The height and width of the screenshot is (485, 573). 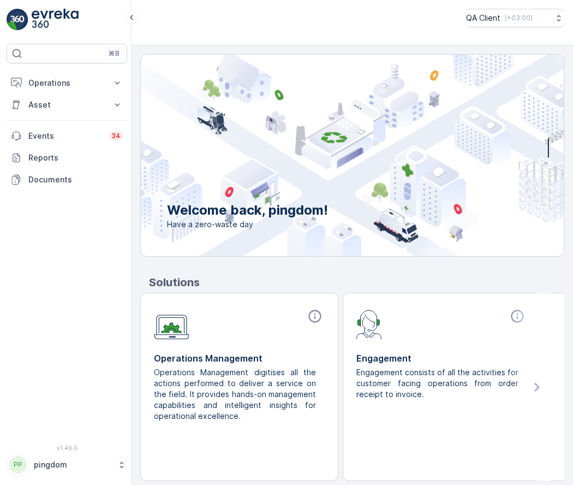 What do you see at coordinates (67, 180) in the screenshot?
I see `a: Documents` at bounding box center [67, 180].